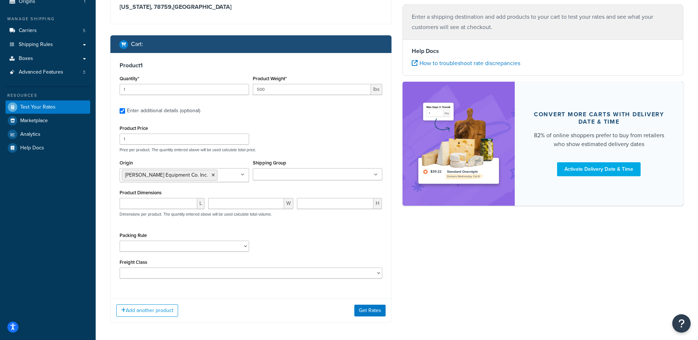 Image resolution: width=698 pixels, height=340 pixels. Describe the element at coordinates (48, 95) in the screenshot. I see `div: Resources` at that location.